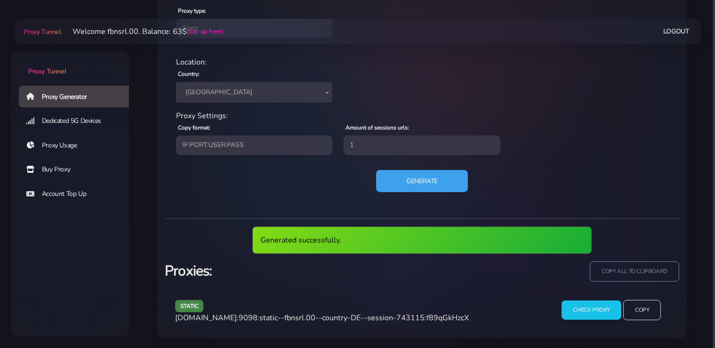 The width and height of the screenshot is (715, 348). I want to click on a: Account Top Up, so click(78, 194).